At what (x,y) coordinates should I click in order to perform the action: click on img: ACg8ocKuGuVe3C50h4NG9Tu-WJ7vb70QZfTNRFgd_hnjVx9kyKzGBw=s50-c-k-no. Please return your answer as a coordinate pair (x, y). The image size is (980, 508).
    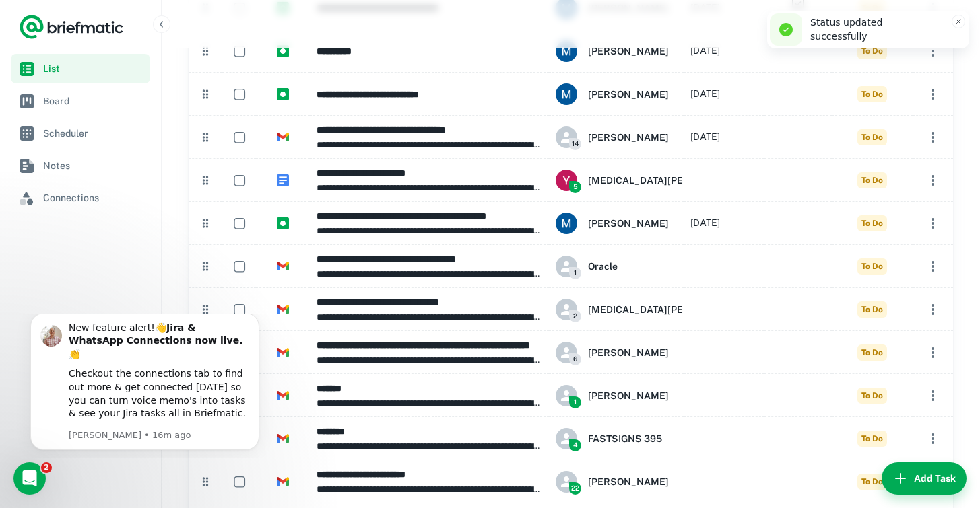
    Looking at the image, I should click on (567, 180).